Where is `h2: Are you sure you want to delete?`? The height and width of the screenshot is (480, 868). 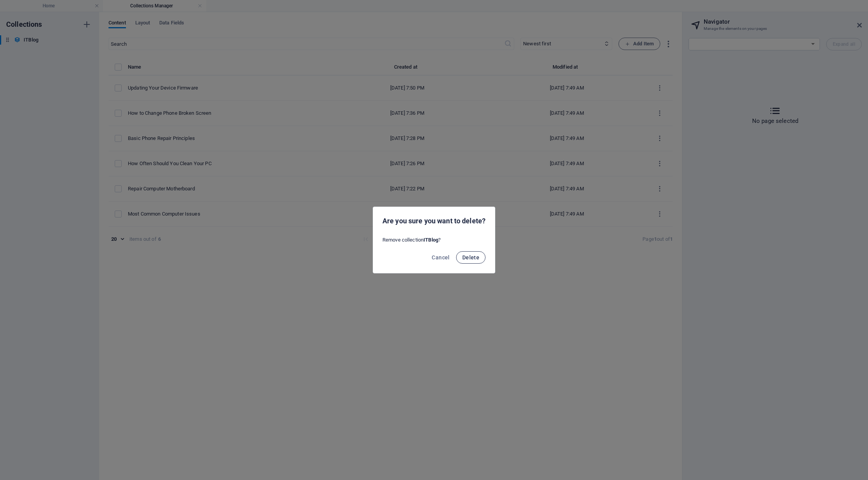
h2: Are you sure you want to delete? is located at coordinates (434, 221).